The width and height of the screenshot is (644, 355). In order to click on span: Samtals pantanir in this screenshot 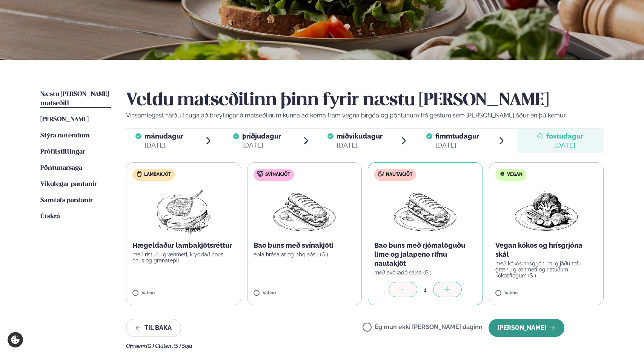, I will do `click(67, 201)`.